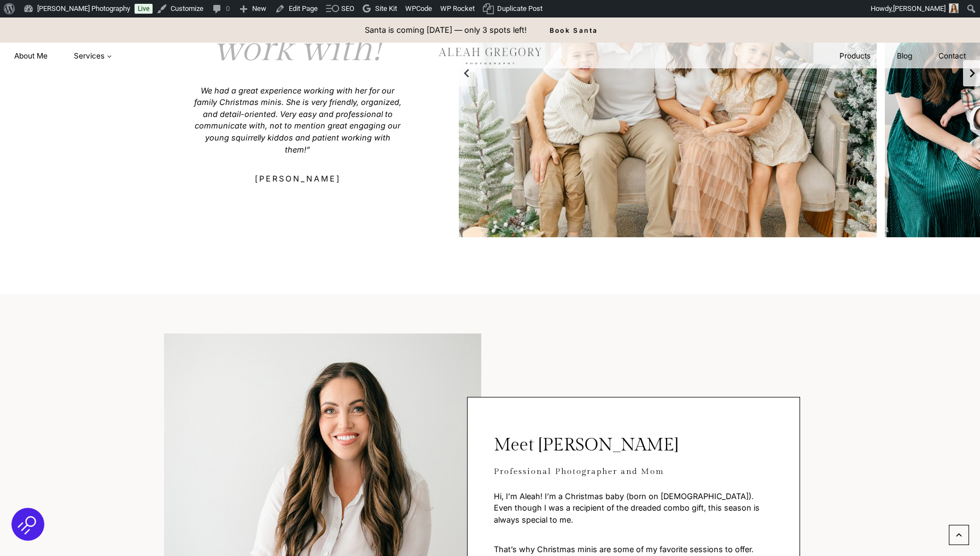 The image size is (980, 556). I want to click on a: Products, so click(855, 56).